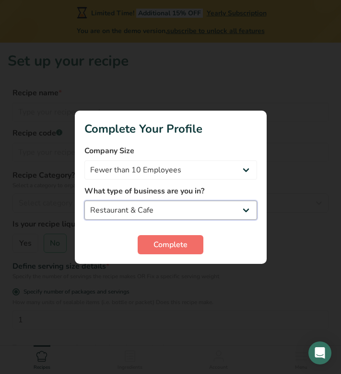  What do you see at coordinates (170, 245) in the screenshot?
I see `button: Complete` at bounding box center [170, 245].